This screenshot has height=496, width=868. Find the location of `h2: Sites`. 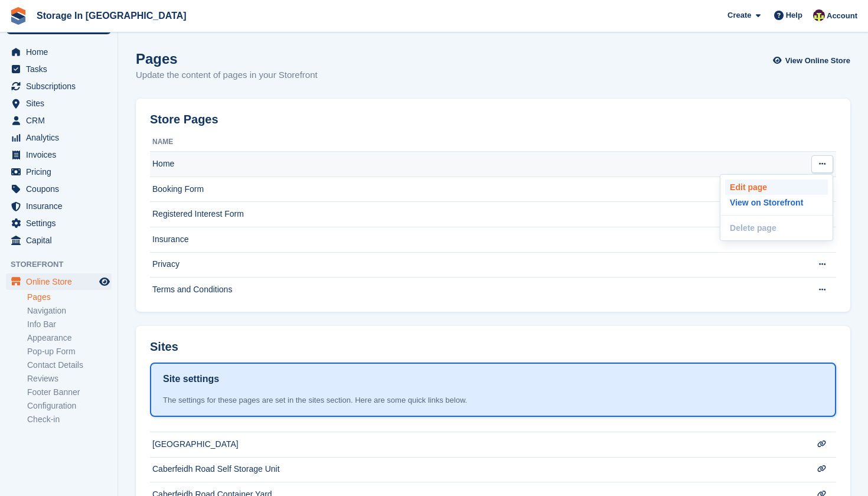

h2: Sites is located at coordinates (164, 347).